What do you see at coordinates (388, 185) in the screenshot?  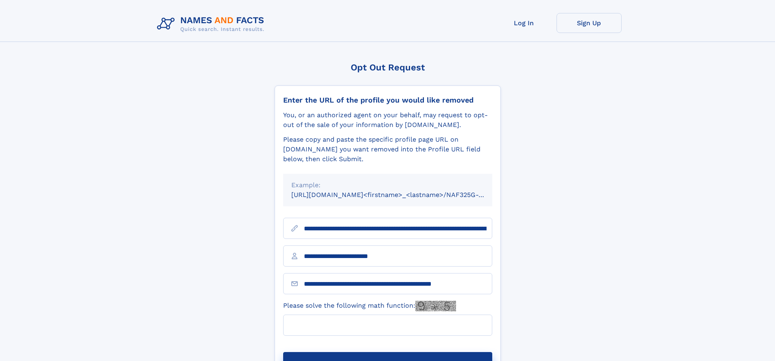 I see `div: Example:` at bounding box center [388, 185].